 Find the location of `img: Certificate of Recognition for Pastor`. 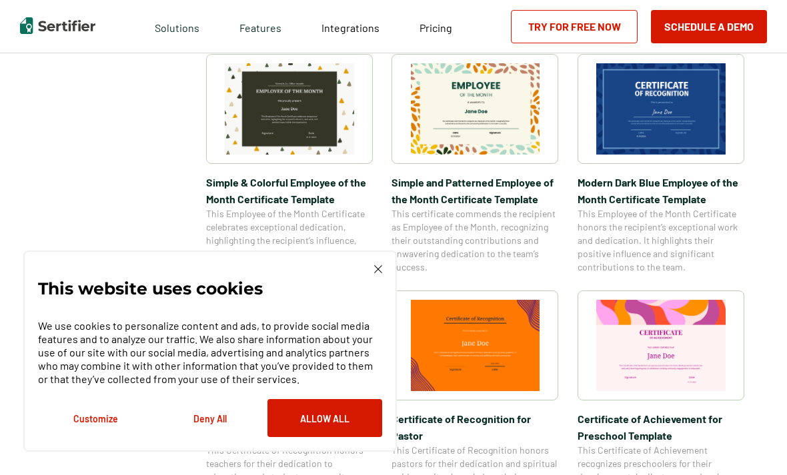

img: Certificate of Recognition for Pastor is located at coordinates (475, 345).